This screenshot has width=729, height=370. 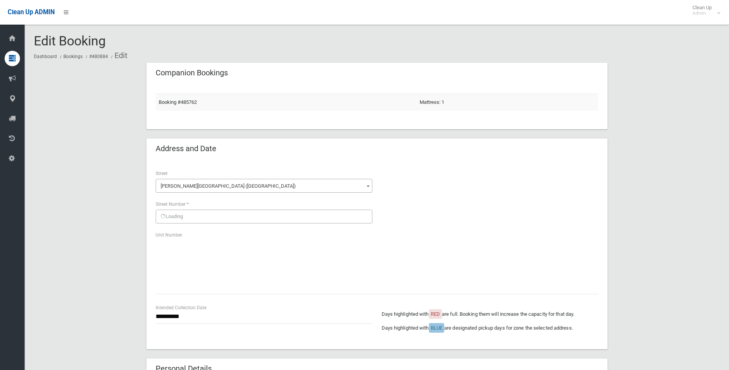 What do you see at coordinates (31, 12) in the screenshot?
I see `span: Clean Up ADMIN` at bounding box center [31, 12].